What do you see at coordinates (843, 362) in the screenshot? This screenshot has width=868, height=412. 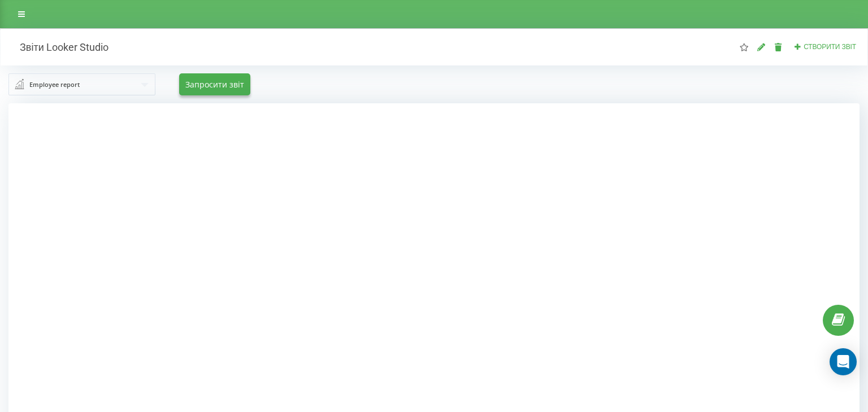 I see `div: Open Intercom Messenger` at bounding box center [843, 362].